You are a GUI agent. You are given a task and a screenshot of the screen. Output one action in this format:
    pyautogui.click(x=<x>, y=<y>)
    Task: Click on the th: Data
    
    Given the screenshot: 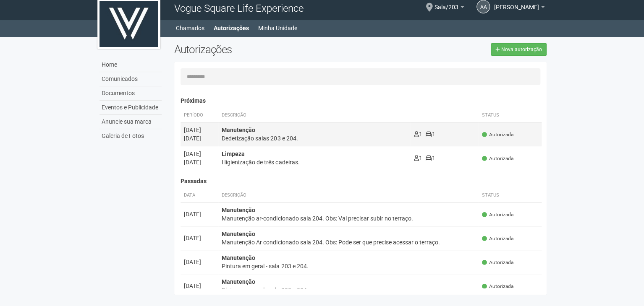 What is the action you would take?
    pyautogui.click(x=200, y=195)
    